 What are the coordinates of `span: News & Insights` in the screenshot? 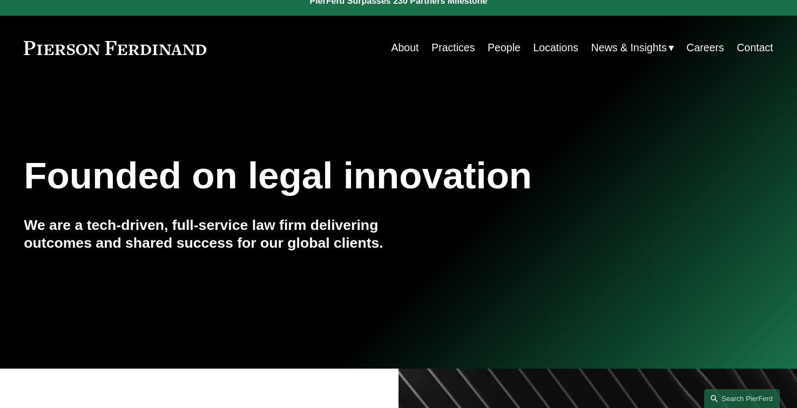 It's located at (629, 47).